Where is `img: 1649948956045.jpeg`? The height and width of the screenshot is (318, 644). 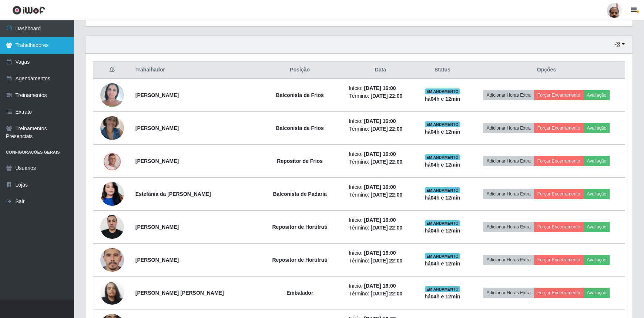 img: 1649948956045.jpeg is located at coordinates (112, 292).